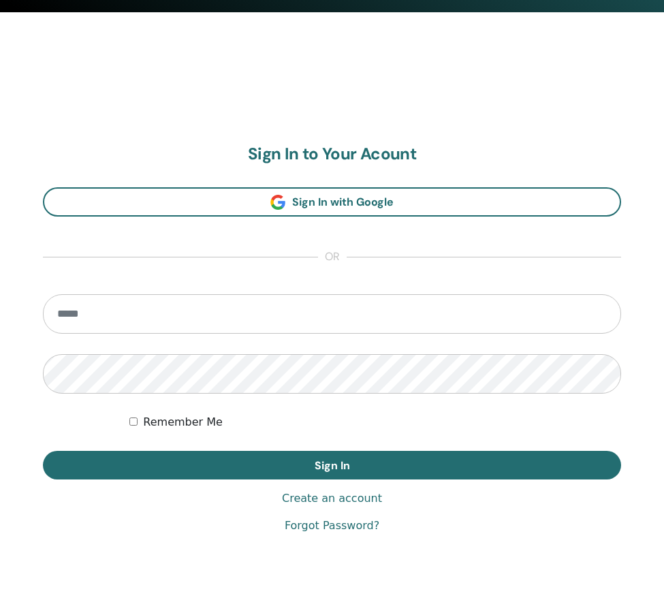 This screenshot has height=615, width=664. What do you see at coordinates (332, 498) in the screenshot?
I see `a: Create an account` at bounding box center [332, 498].